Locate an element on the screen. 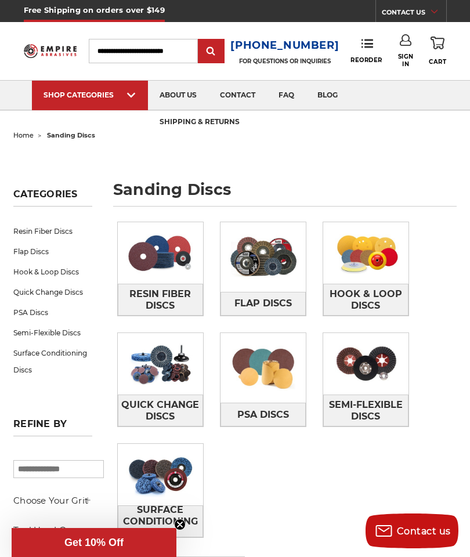 The image size is (470, 557). a: Reorder is located at coordinates (366, 50).